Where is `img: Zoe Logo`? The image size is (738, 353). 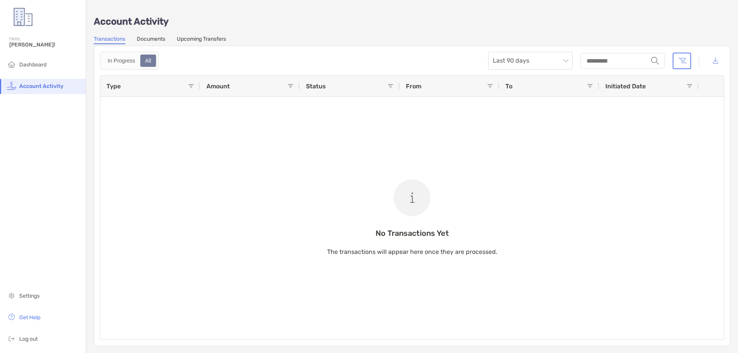 img: Zoe Logo is located at coordinates (23, 17).